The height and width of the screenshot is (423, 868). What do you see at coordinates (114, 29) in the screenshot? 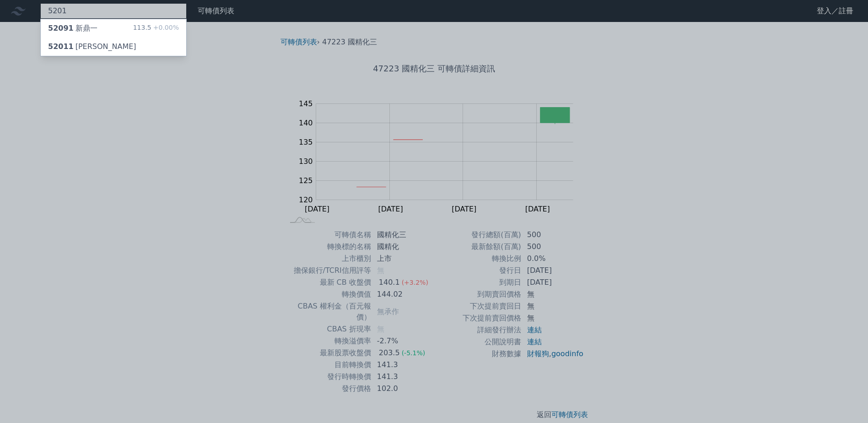
I see `a: 52091新鼎一 113.5+0.00%` at bounding box center [114, 29].